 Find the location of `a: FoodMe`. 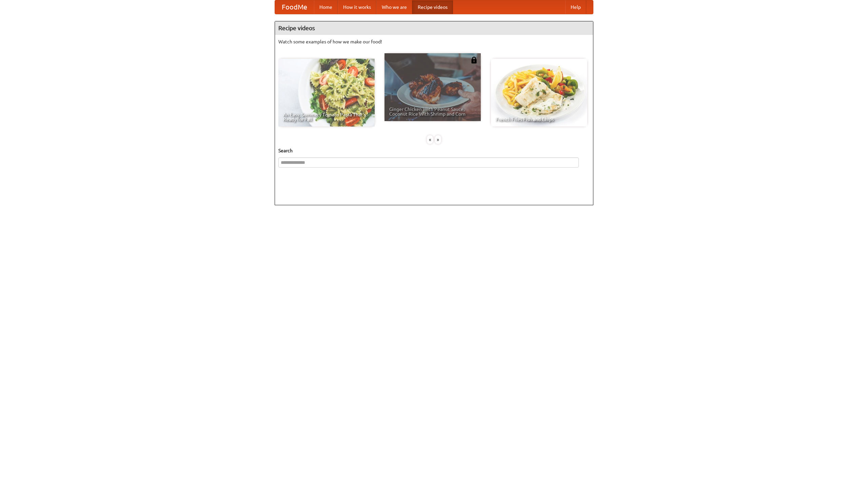

a: FoodMe is located at coordinates (294, 7).